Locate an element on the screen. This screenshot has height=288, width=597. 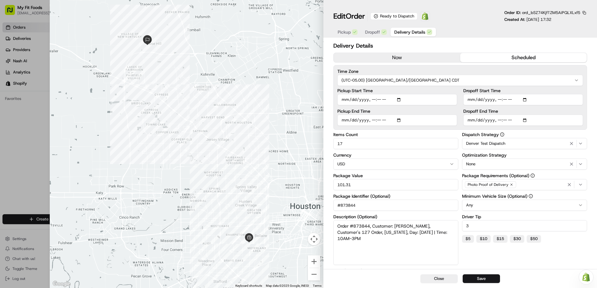
button: $15 is located at coordinates (500, 238).